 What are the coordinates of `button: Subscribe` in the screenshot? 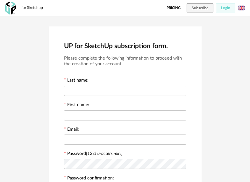 It's located at (200, 8).